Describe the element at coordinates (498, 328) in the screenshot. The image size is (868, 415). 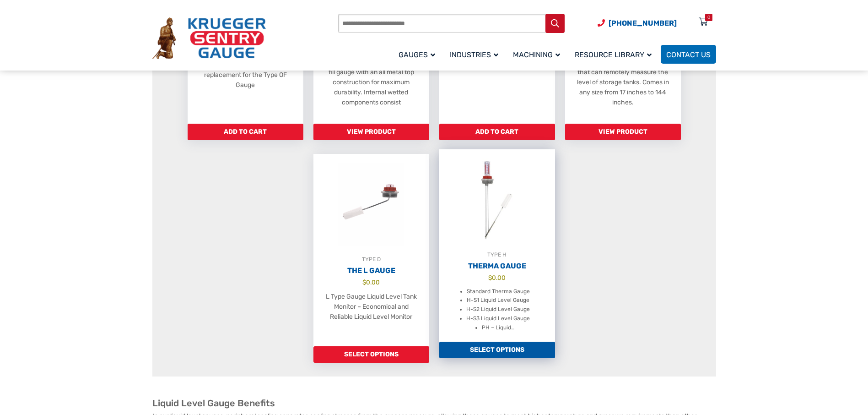
I see `li: PH – Liquid…` at that location.